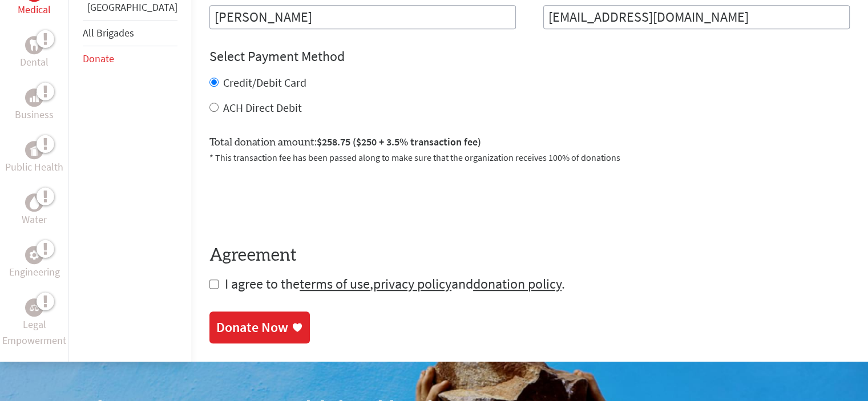 The height and width of the screenshot is (401, 868). What do you see at coordinates (529, 158) in the screenshot?
I see `p: * This transaction fee has been passed along to make sure that the organization receives 100% of ...` at bounding box center [529, 158].